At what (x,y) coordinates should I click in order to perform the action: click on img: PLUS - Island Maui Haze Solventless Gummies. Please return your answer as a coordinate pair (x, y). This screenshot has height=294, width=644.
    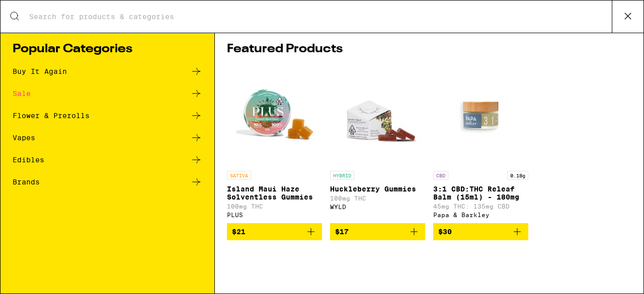
    Looking at the image, I should click on (274, 116).